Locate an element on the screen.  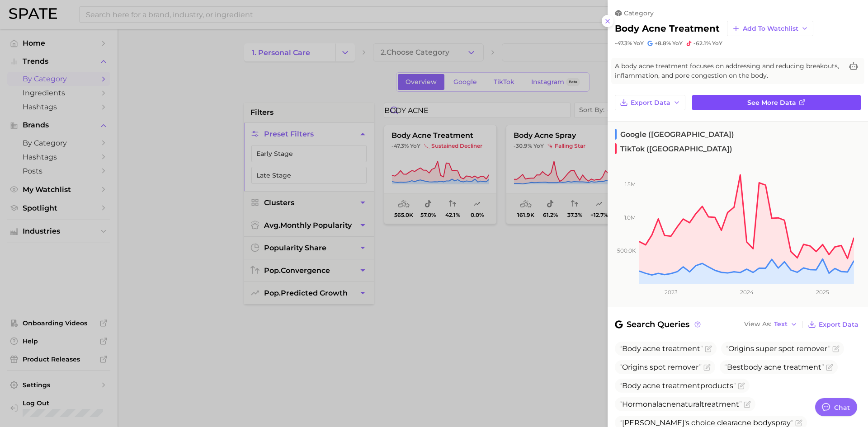
span: Origins super spot remover is located at coordinates (778, 349).